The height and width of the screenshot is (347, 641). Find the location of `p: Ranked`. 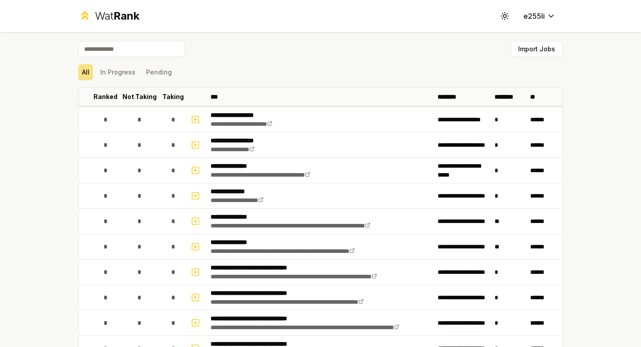

p: Ranked is located at coordinates (106, 97).